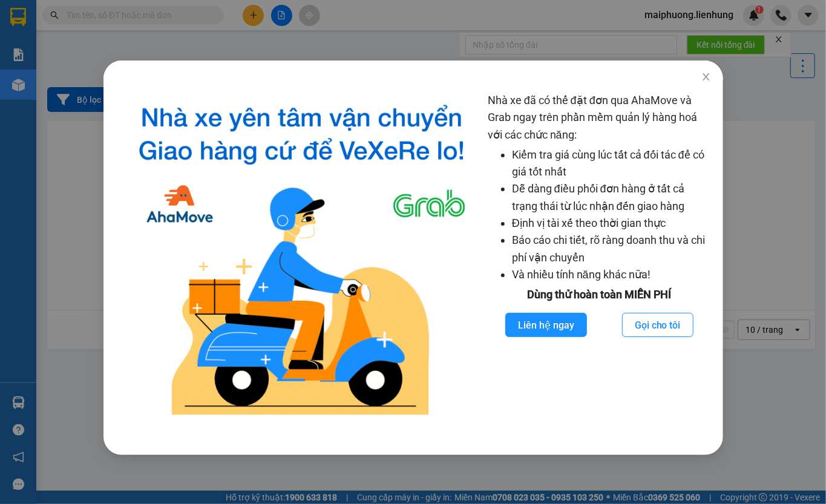 This screenshot has height=504, width=826. What do you see at coordinates (706, 77) in the screenshot?
I see `span: close` at bounding box center [706, 77].